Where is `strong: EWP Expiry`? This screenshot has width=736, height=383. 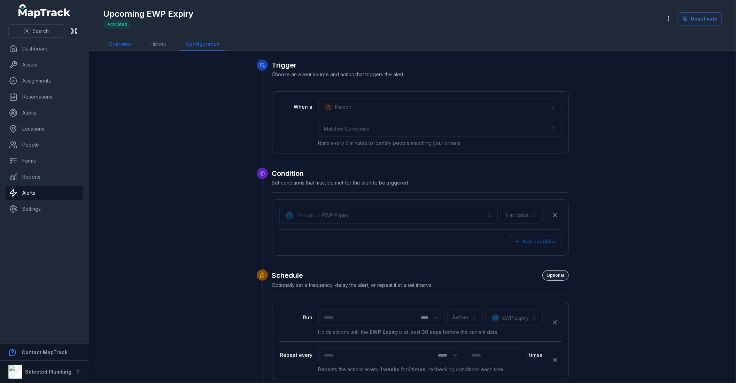
strong: EWP Expiry is located at coordinates (384, 332).